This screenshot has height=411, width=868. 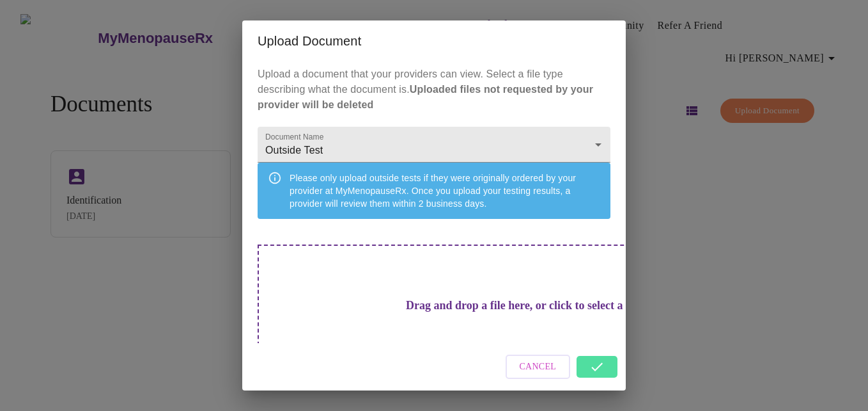 What do you see at coordinates (425, 96) in the screenshot?
I see `strong: Uploaded files not requested by your provider will be deleted` at bounding box center [425, 96].